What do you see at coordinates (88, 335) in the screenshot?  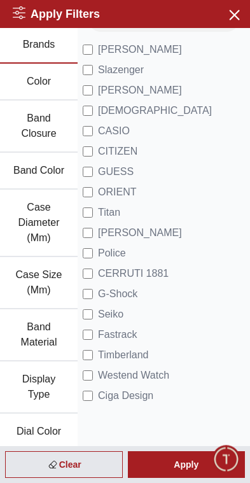 I see `input: Fastrack` at bounding box center [88, 335].